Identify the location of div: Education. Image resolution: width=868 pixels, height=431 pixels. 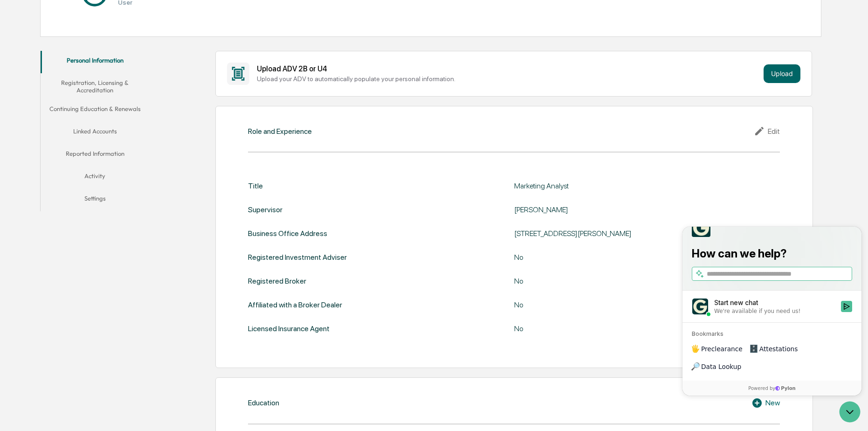
(263, 402).